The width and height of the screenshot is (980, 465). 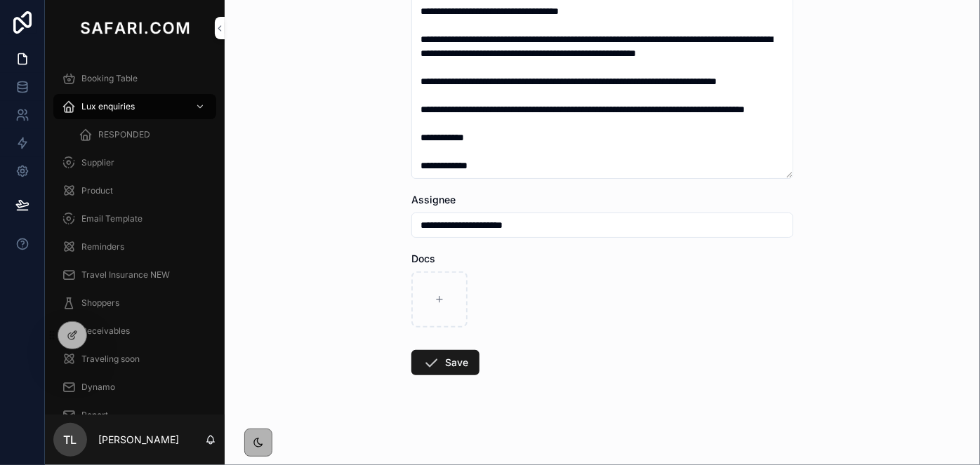 What do you see at coordinates (125, 275) in the screenshot?
I see `span: Travel Insurance NEW` at bounding box center [125, 275].